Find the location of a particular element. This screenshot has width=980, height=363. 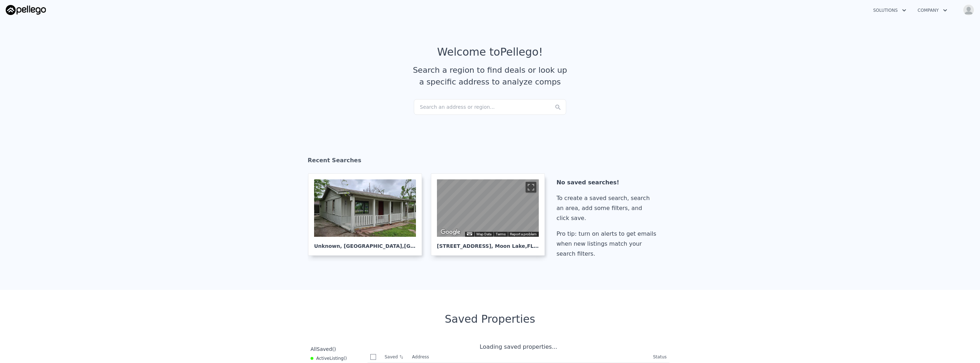

span: Active ( ) is located at coordinates (332, 358).